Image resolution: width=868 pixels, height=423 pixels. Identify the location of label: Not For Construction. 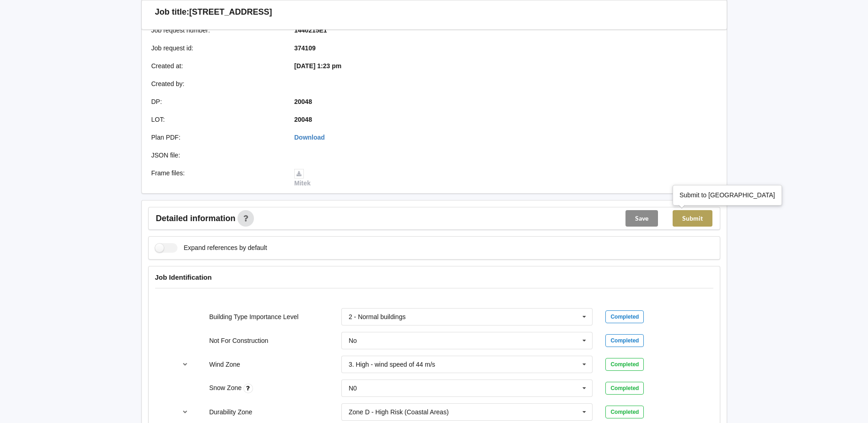
(238, 341).